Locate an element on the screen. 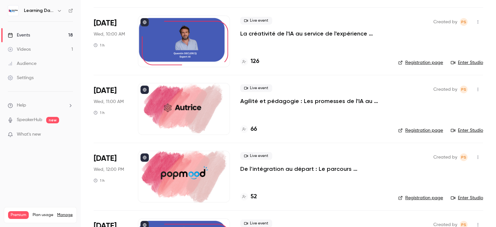 This screenshot has height=227, width=496. a: Agilité et pédagogie : Les promesses de l'IA au service de l'expérience apprenante sont-elles ten... is located at coordinates (314, 101).